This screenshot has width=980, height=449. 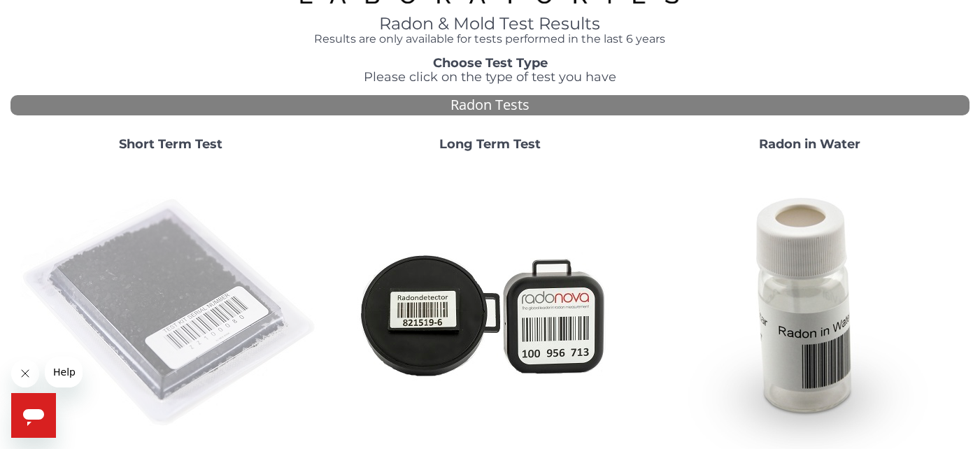 What do you see at coordinates (20, 15) in the screenshot?
I see `span: Help` at bounding box center [20, 15].